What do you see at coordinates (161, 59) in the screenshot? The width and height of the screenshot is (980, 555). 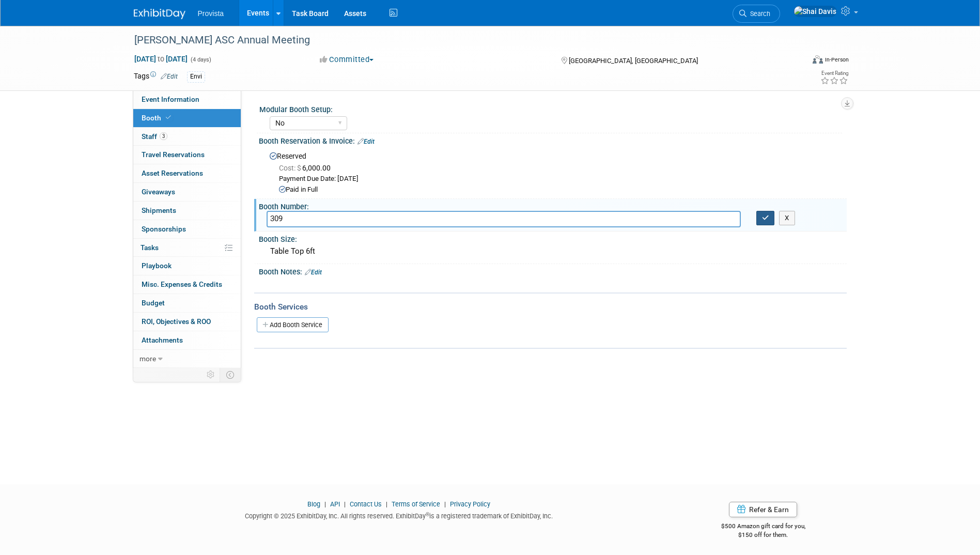 I see `span: to` at bounding box center [161, 59].